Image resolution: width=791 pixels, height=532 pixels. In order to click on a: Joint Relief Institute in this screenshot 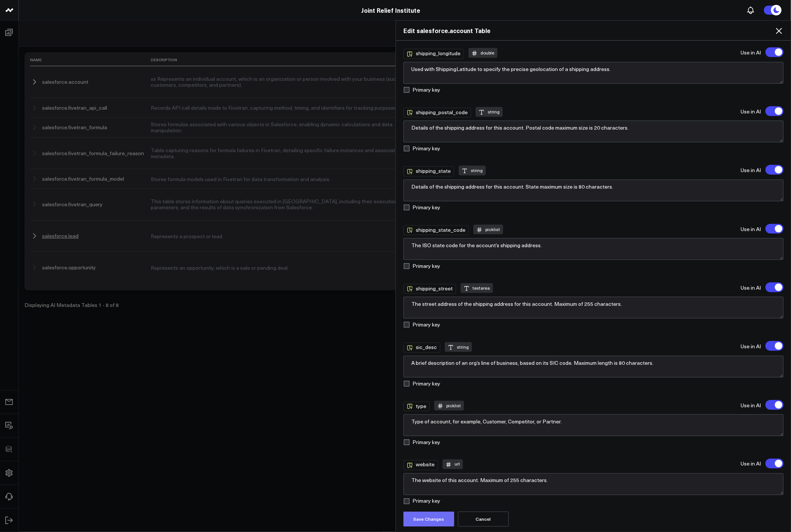, I will do `click(390, 10)`.